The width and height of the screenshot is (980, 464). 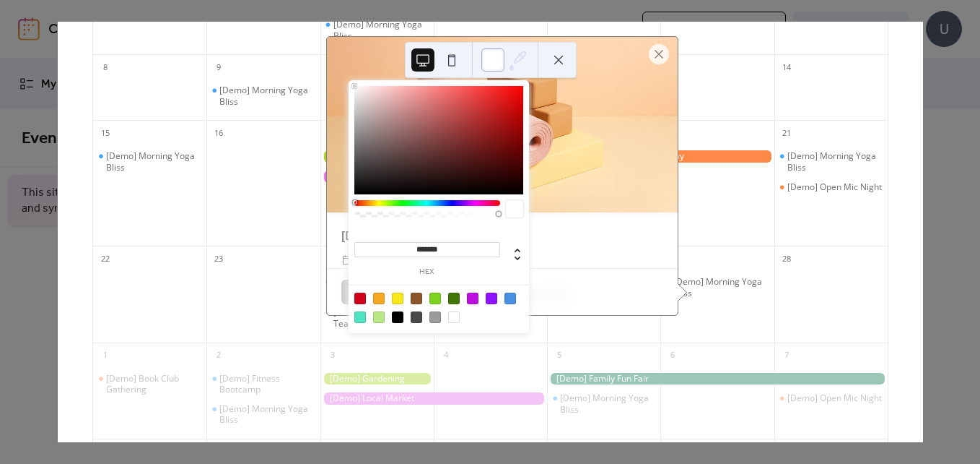 What do you see at coordinates (398, 298) in the screenshot?
I see `div: #F8E71C` at bounding box center [398, 298].